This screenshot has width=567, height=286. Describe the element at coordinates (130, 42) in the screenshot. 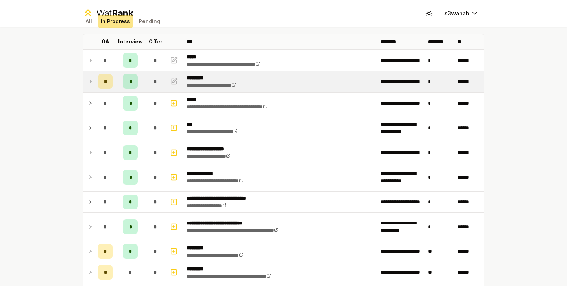

I see `p: Interview` at that location.